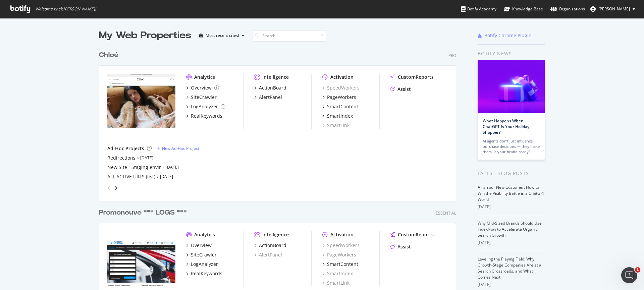 The height and width of the screenshot is (290, 644). I want to click on a: Leveling the Playing Field: Why Growth-Stage Companies Are at a Search Crossroads, and What Comes..., so click(509, 268).